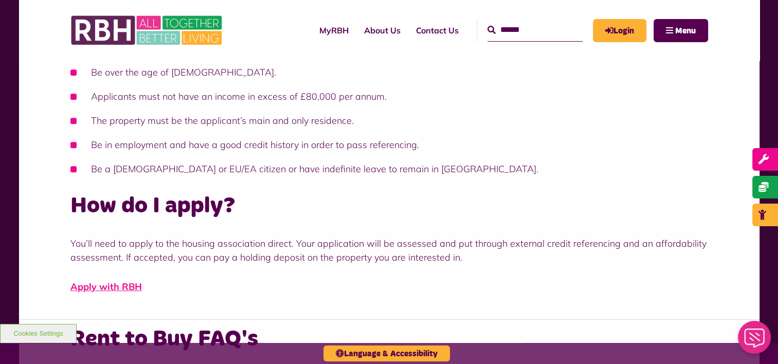 The image size is (778, 364). I want to click on div: Close Web Assistant, so click(23, 20).